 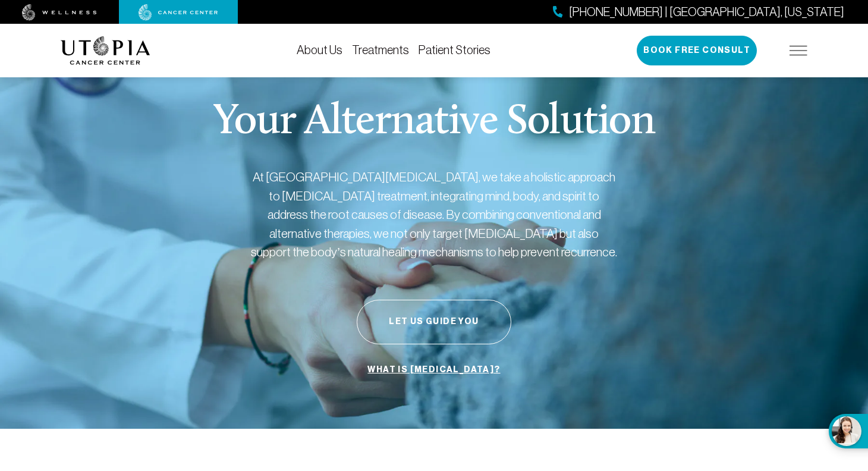 What do you see at coordinates (381, 50) in the screenshot?
I see `a: Treatments` at bounding box center [381, 50].